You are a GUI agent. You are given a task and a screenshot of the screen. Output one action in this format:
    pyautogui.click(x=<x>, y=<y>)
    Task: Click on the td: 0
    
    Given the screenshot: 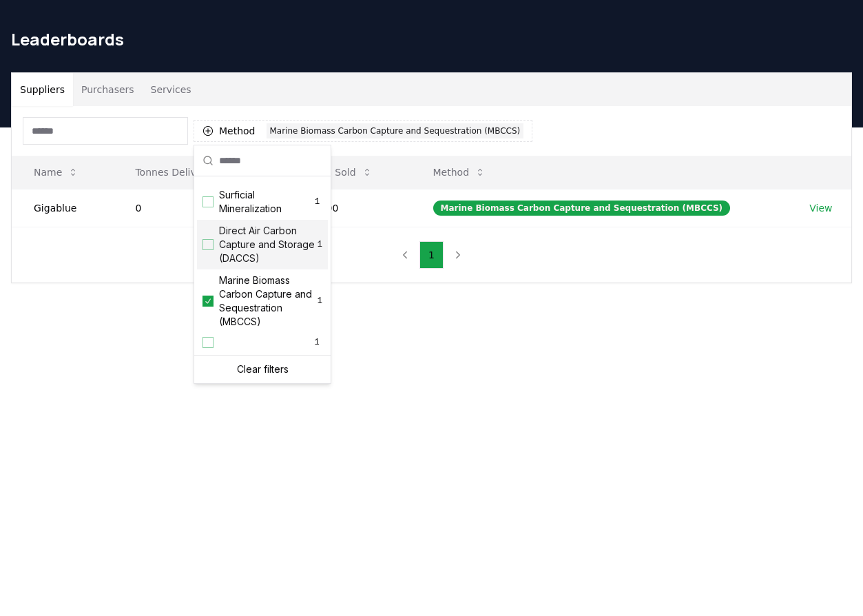 What is the action you would take?
    pyautogui.click(x=194, y=207)
    